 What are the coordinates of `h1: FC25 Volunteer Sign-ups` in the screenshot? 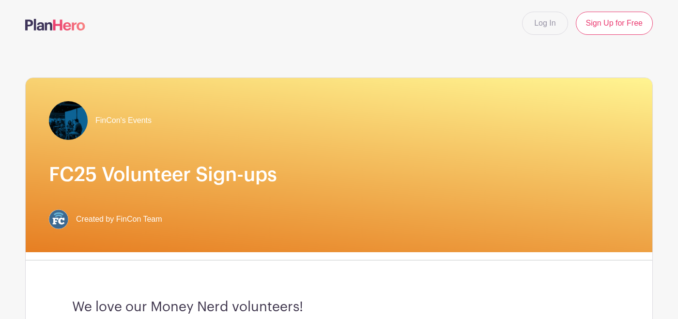 It's located at (339, 175).